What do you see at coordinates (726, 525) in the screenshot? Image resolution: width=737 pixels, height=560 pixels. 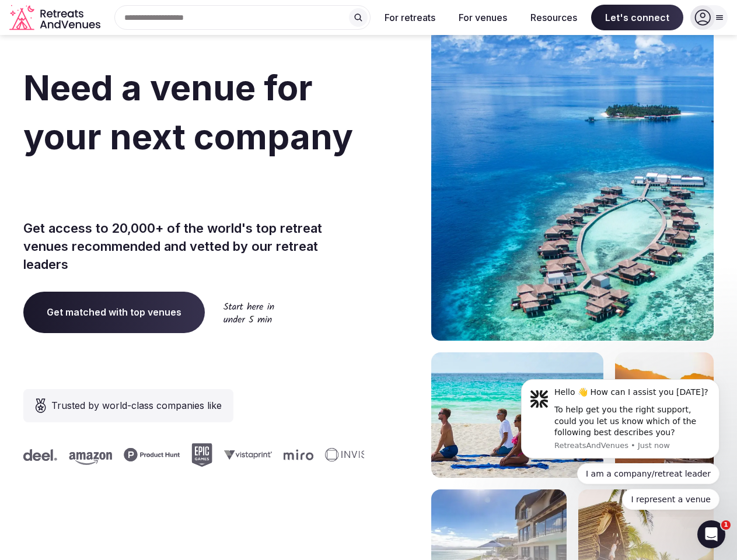 I see `span: 1` at bounding box center [726, 525].